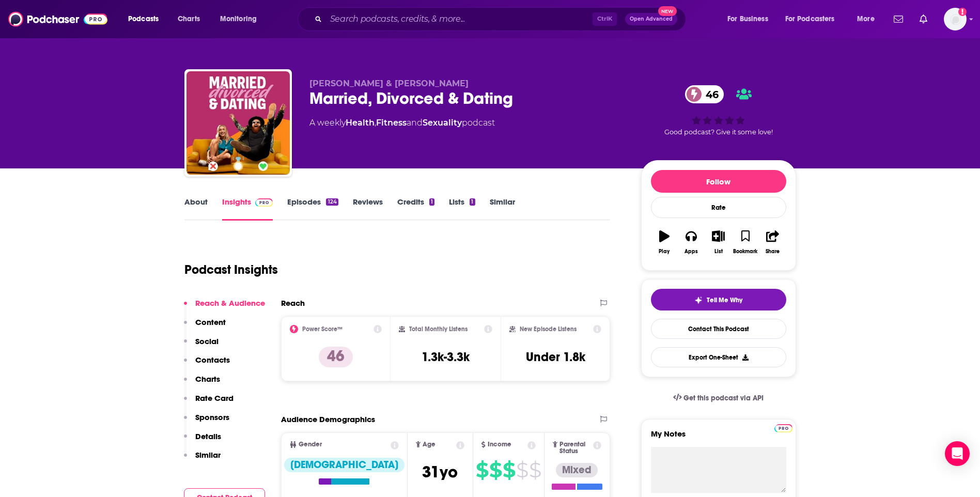 The width and height of the screenshot is (980, 497). I want to click on p: Contacts, so click(213, 359).